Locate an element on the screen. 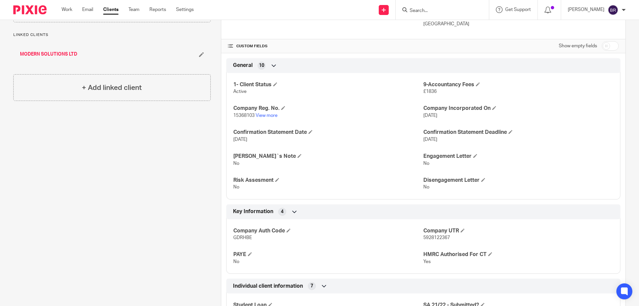 The width and height of the screenshot is (639, 306). p: Linked clients is located at coordinates (112, 35).